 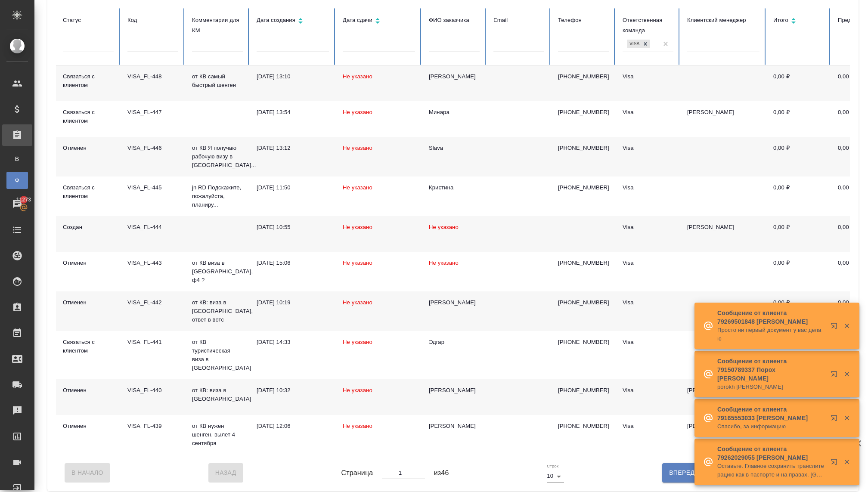 What do you see at coordinates (153, 76) in the screenshot?
I see `div: VISA_FL-448` at bounding box center [153, 76].